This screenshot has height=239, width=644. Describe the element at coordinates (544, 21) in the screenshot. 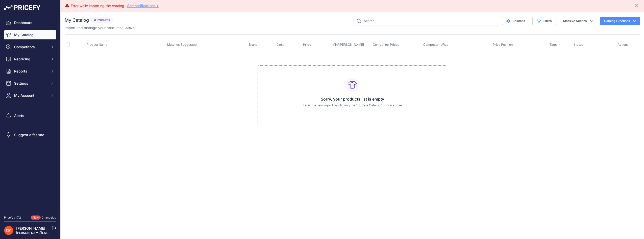

I see `button: Filters` at that location.